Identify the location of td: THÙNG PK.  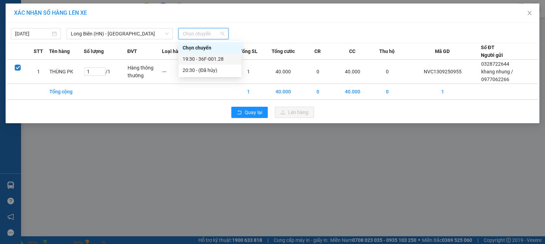
(66, 71).